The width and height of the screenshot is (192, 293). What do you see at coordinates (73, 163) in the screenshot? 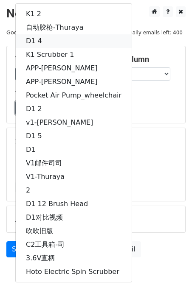
I see `a: V1邮件司司` at bounding box center [73, 163].